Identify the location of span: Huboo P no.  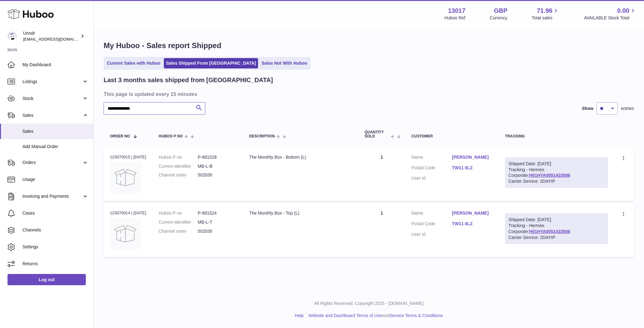
(171, 136).